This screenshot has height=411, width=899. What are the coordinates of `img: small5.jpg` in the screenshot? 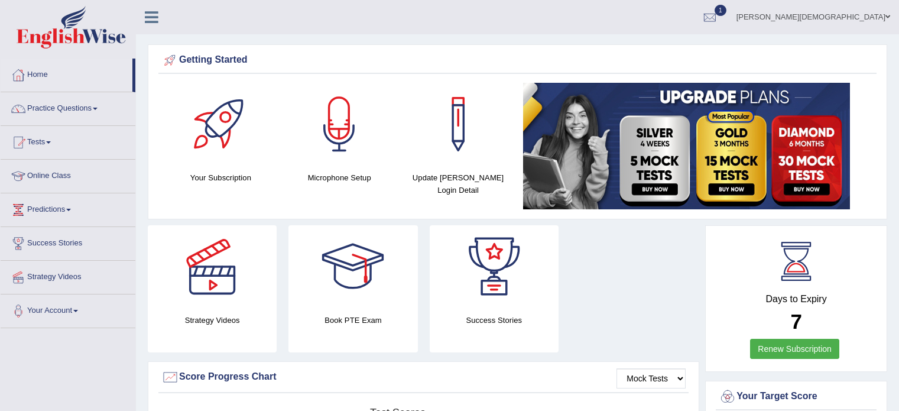 It's located at (686, 146).